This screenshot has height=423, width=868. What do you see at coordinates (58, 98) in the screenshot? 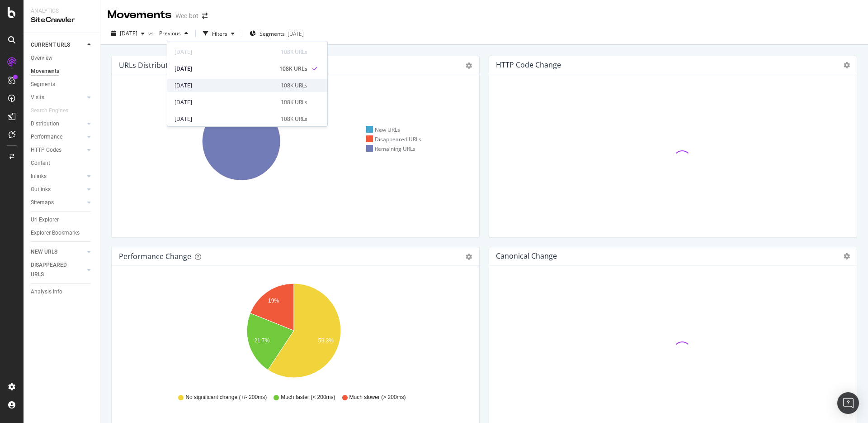
I see `a: Visits` at bounding box center [58, 98].